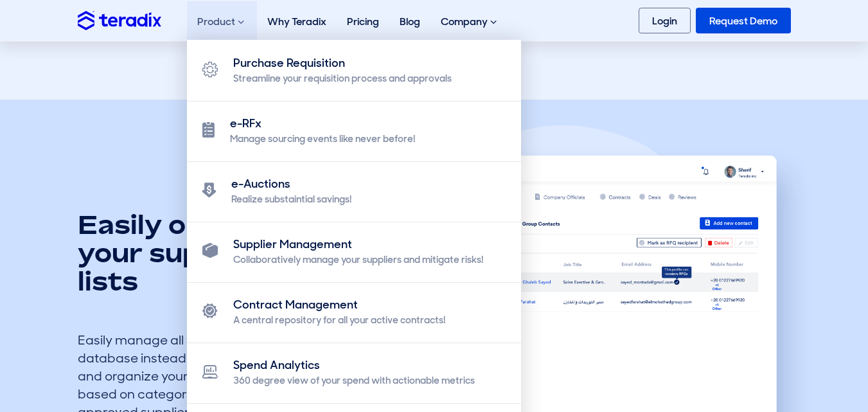  Describe the element at coordinates (322, 139) in the screenshot. I see `div: Manage sourcing events like never before!` at that location.